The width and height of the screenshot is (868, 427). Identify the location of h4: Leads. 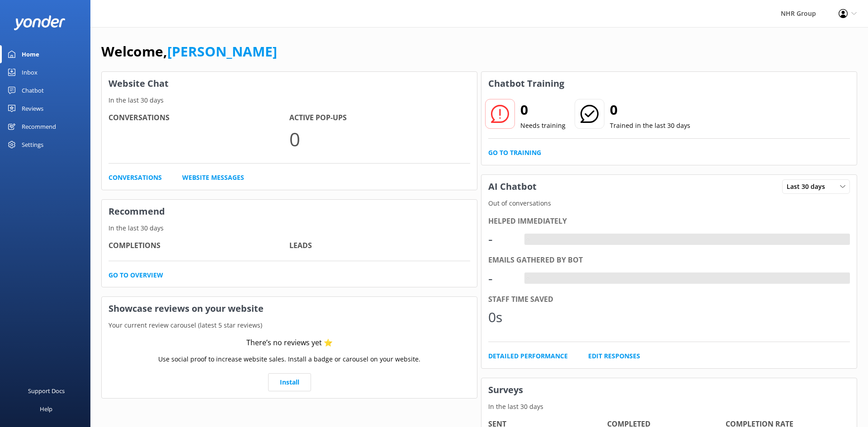
(380, 246).